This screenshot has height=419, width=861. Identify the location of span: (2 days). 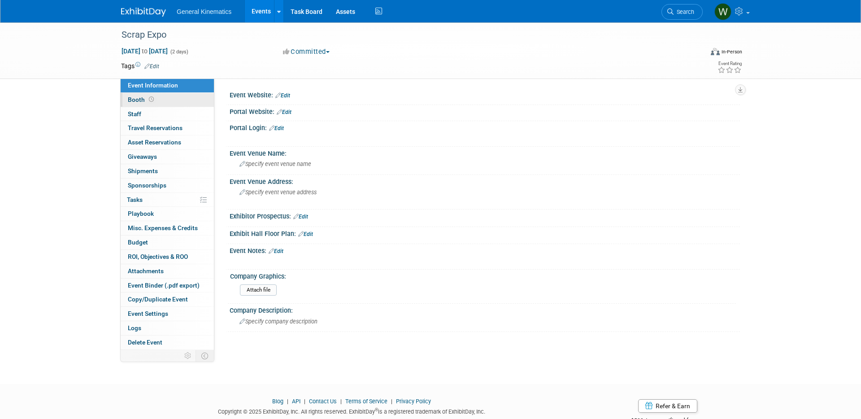
(179, 52).